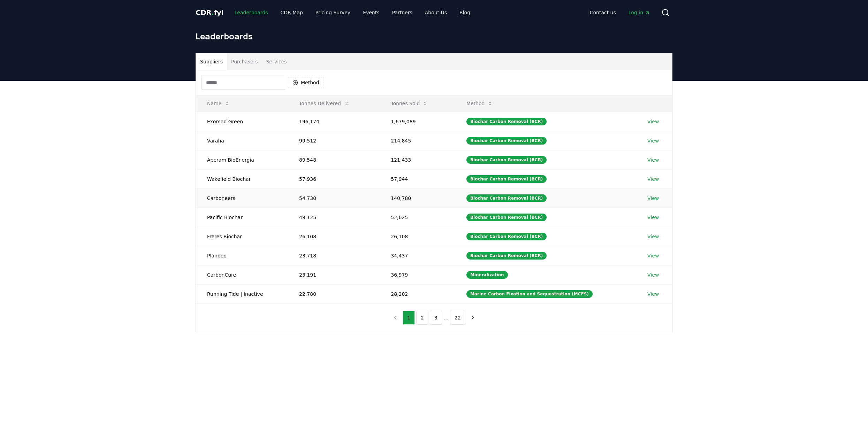 The image size is (868, 448). I want to click on button: Suppliers, so click(211, 61).